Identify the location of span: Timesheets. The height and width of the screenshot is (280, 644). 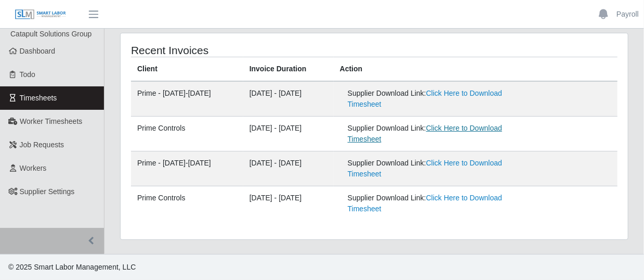
(39, 98).